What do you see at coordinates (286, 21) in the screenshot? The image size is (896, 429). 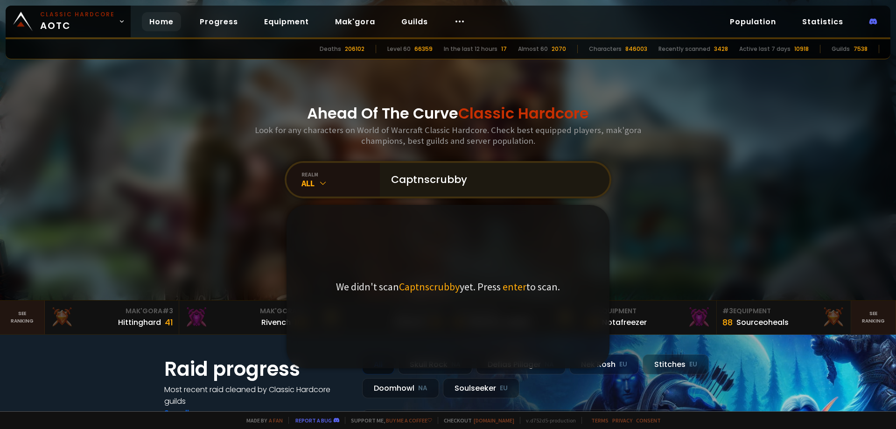 I see `a: Equipment` at bounding box center [286, 21].